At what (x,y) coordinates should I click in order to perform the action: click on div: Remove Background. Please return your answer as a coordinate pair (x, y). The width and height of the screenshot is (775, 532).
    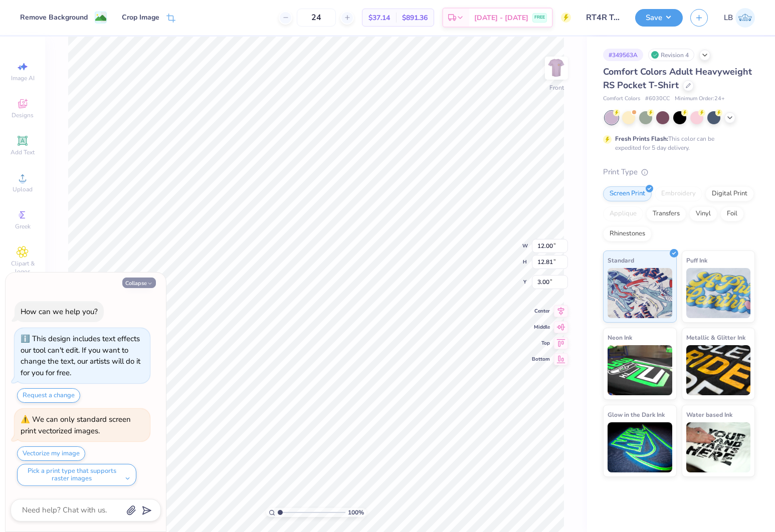
    Looking at the image, I should click on (54, 17).